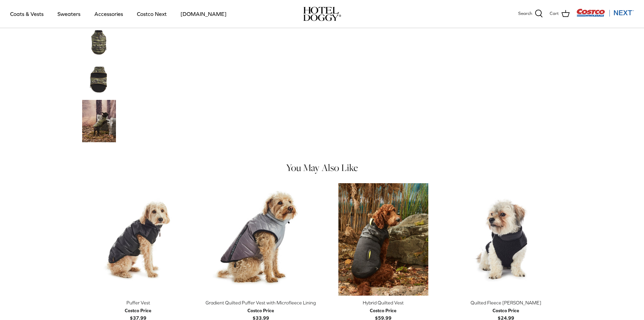 This screenshot has height=320, width=644. Describe the element at coordinates (322, 14) in the screenshot. I see `a: hoteldoggy.com hoteldoggycom` at that location.